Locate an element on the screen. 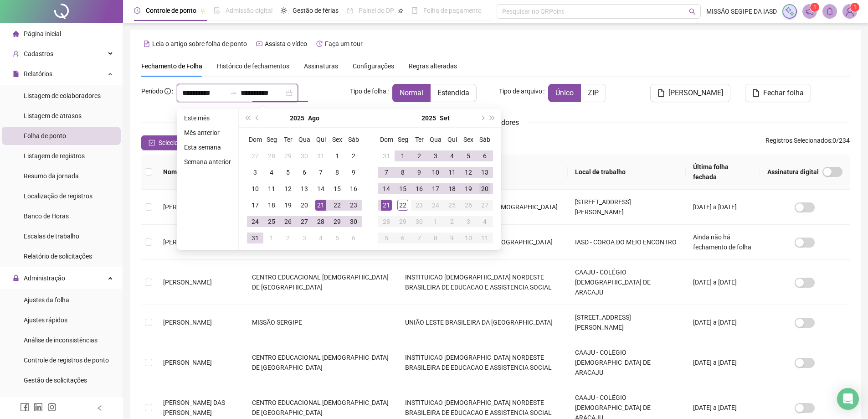 Image resolution: width=868 pixels, height=419 pixels. span: : 0 / 234 is located at coordinates (807, 143).